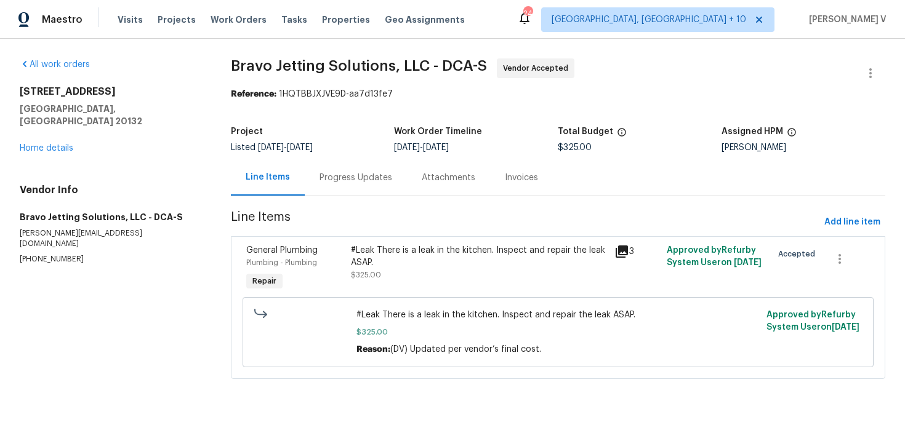  I want to click on div: 248, so click(528, 14).